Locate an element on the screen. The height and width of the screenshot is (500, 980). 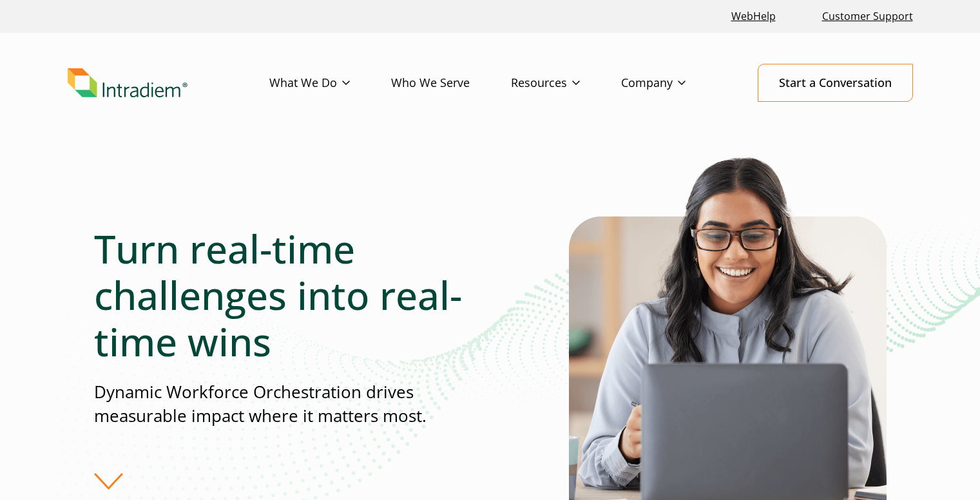
h1: Turn real-time challenges into real-time wins is located at coordinates (292, 295).